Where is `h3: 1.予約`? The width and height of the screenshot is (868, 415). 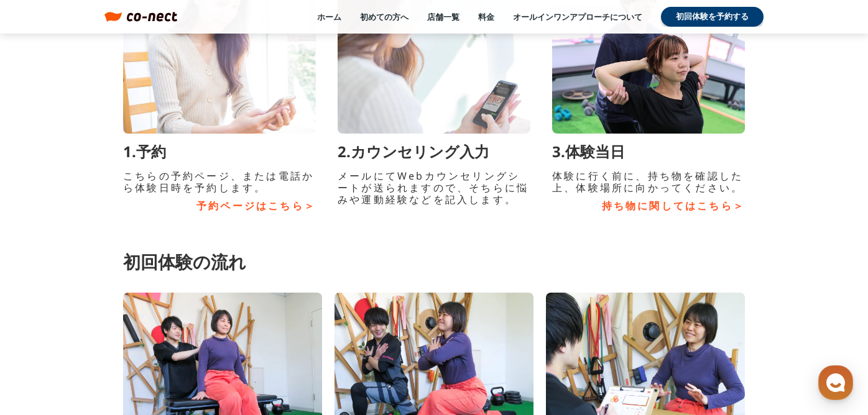 h3: 1.予約 is located at coordinates (144, 152).